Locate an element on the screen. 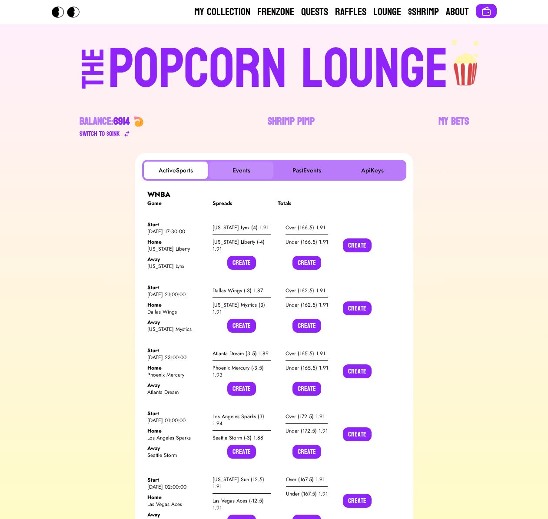 This screenshot has height=519, width=548. div: Over (165.5) 1.91 is located at coordinates (307, 354).